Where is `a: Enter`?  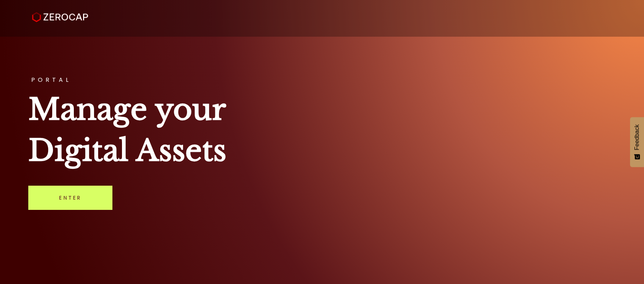 a: Enter is located at coordinates (70, 198).